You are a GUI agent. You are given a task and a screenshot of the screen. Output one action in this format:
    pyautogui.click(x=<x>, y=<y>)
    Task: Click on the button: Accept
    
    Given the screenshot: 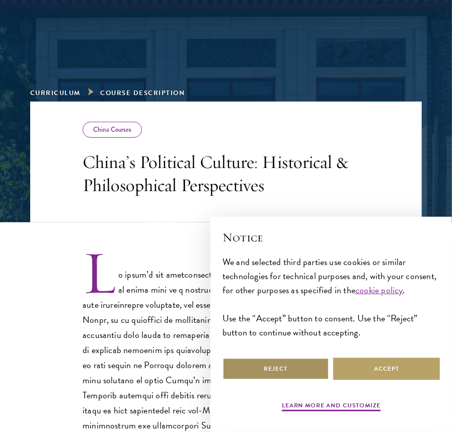 What is the action you would take?
    pyautogui.click(x=386, y=369)
    